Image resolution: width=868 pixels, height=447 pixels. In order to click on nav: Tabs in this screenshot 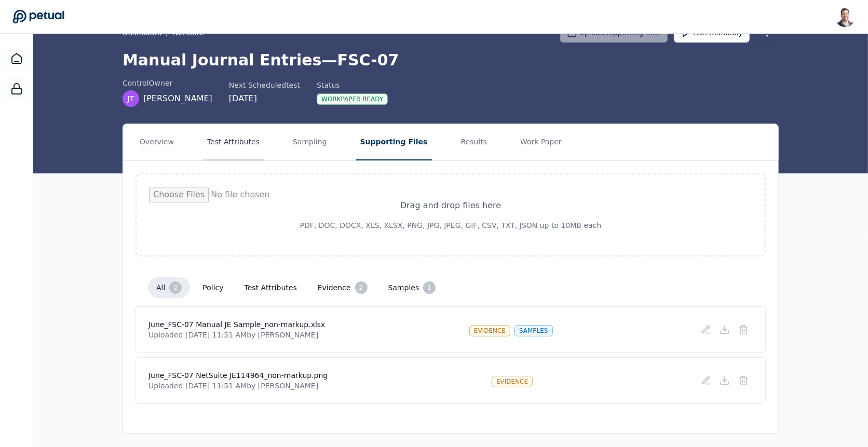, I will do `click(451, 142)`.